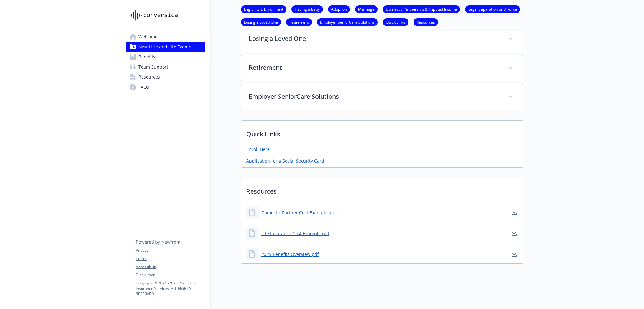  I want to click on span: Welcome, so click(148, 37).